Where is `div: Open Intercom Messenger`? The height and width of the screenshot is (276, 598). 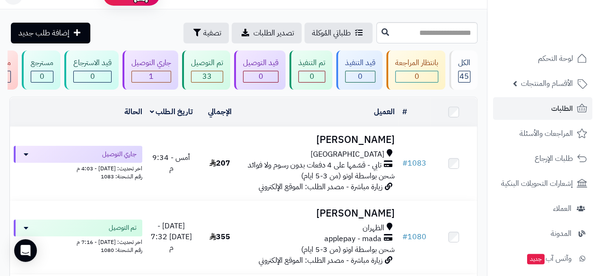
div: Open Intercom Messenger is located at coordinates (26, 251).